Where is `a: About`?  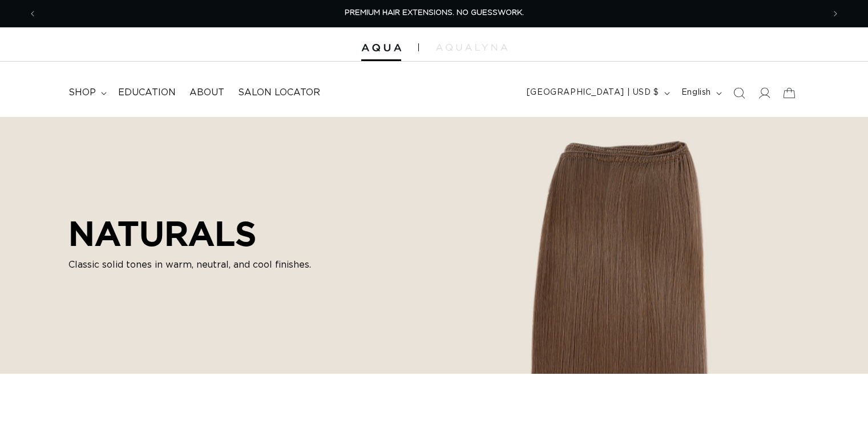
a: About is located at coordinates (207, 93).